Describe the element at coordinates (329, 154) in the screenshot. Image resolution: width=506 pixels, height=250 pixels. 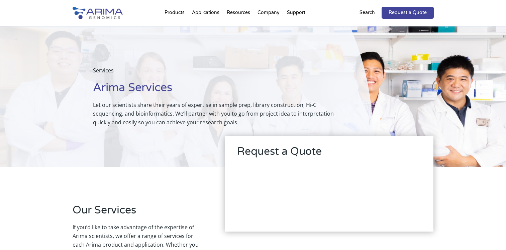
I see `h2: Request a Quote` at that location.